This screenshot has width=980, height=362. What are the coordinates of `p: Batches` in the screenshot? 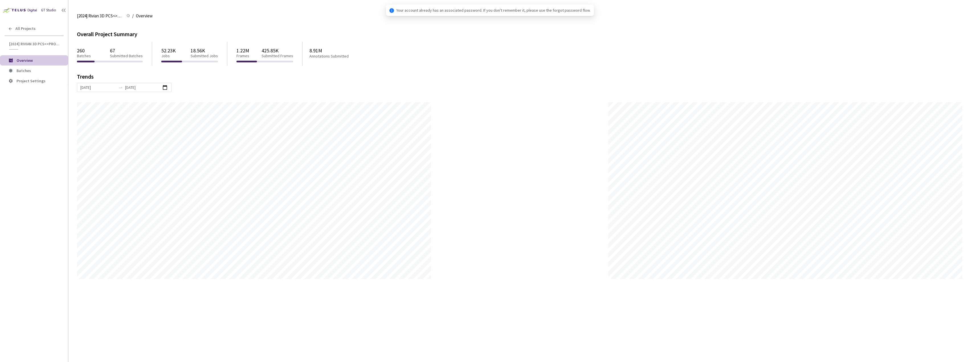 It's located at (84, 56).